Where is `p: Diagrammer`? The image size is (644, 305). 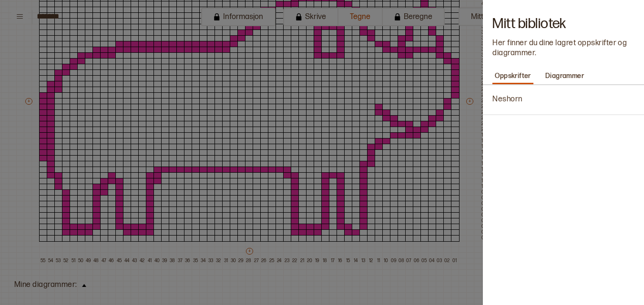 p: Diagrammer is located at coordinates (564, 76).